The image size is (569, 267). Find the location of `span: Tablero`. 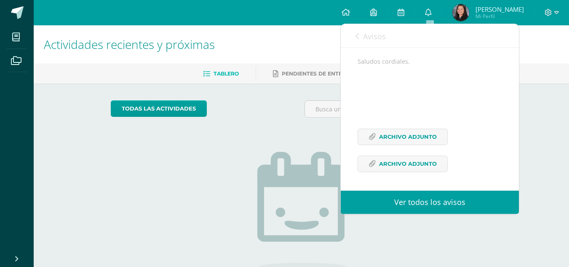

span: Tablero is located at coordinates (226, 73).